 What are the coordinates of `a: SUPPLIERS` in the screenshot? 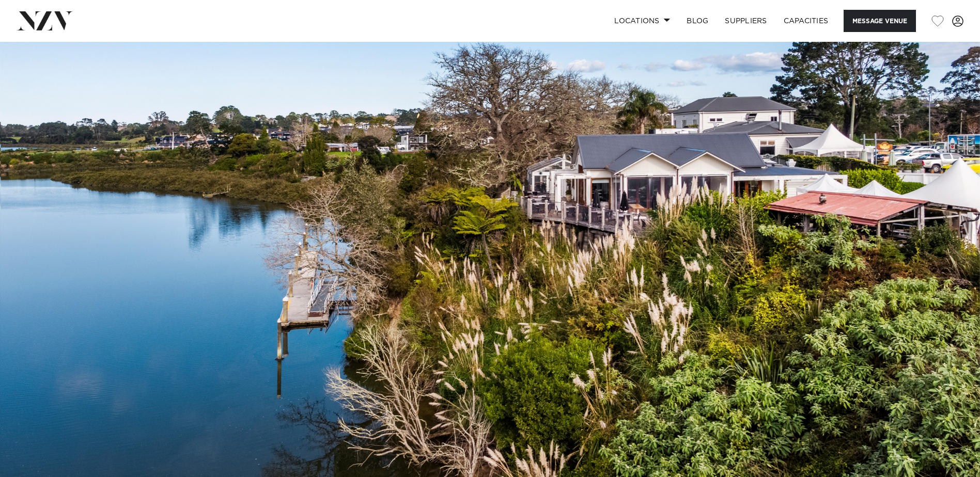 It's located at (745, 21).